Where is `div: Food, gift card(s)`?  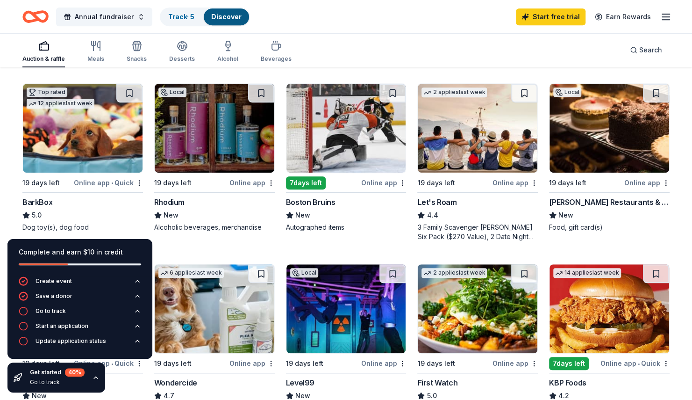 div: Food, gift card(s) is located at coordinates (609, 227).